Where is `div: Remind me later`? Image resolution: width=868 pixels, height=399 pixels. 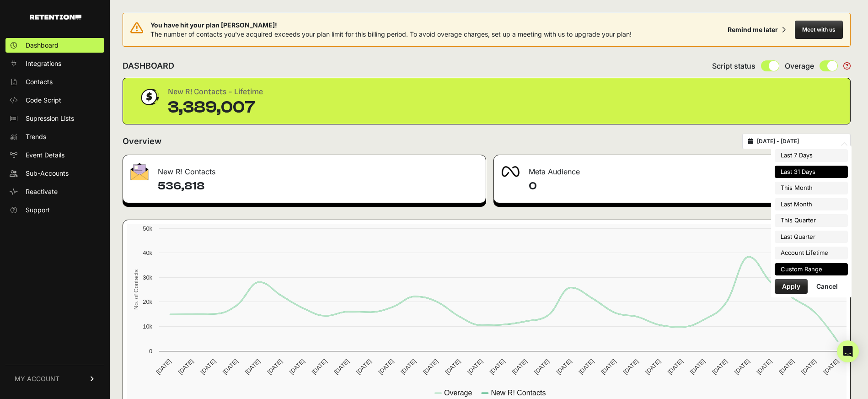
div: Remind me later is located at coordinates (753, 30).